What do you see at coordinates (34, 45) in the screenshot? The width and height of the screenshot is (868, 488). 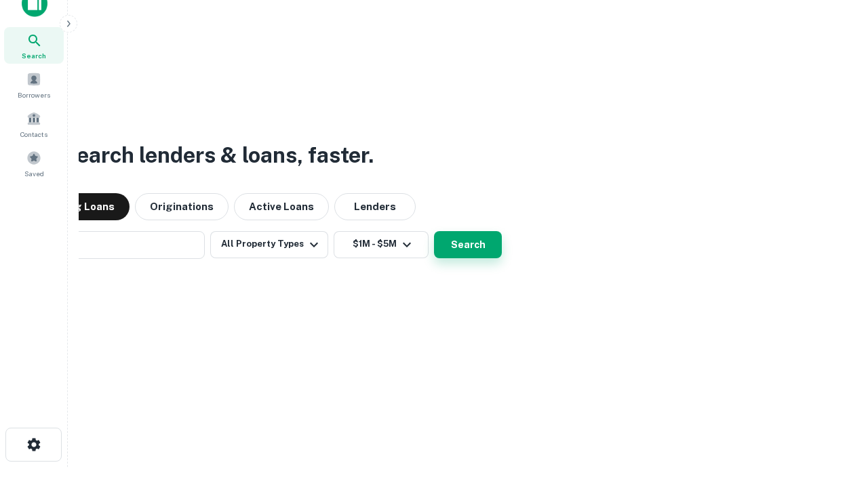 I see `div: Search` at bounding box center [34, 45].